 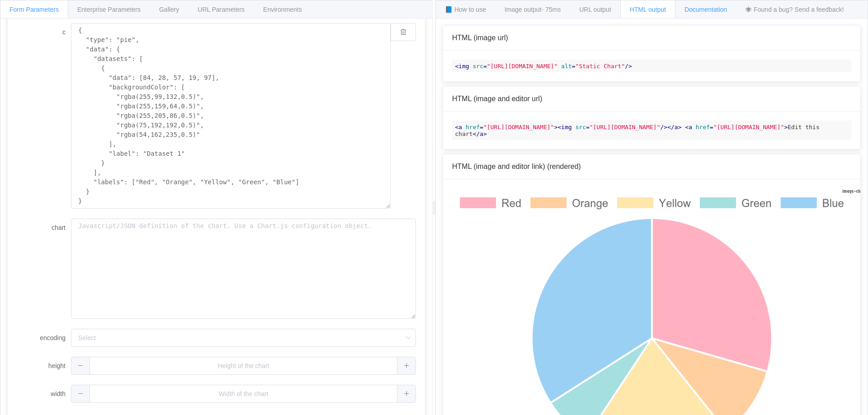 I want to click on input: Width of the chart, so click(x=243, y=394).